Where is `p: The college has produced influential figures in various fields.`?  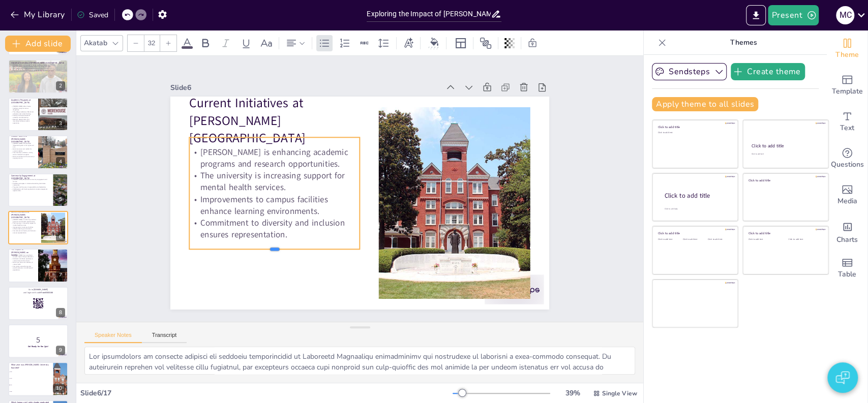 p: The college has produced influential figures in various fields. is located at coordinates (38, 68).